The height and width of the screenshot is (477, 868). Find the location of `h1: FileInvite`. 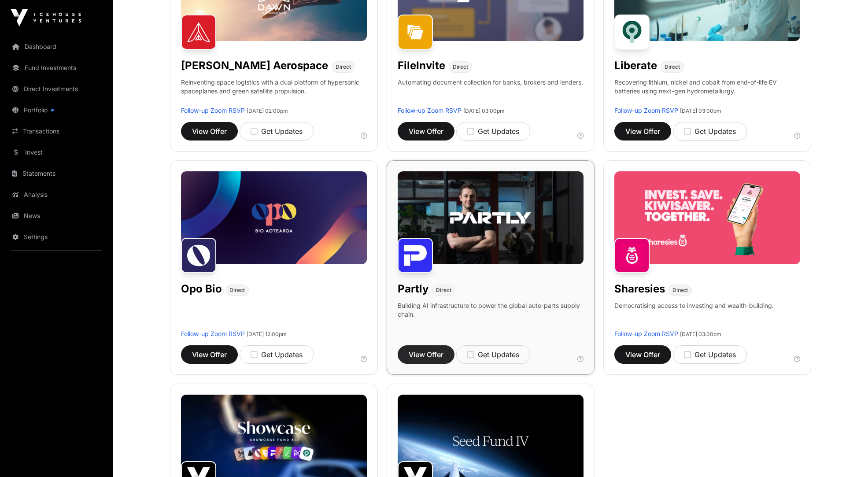

h1: FileInvite is located at coordinates (422, 66).